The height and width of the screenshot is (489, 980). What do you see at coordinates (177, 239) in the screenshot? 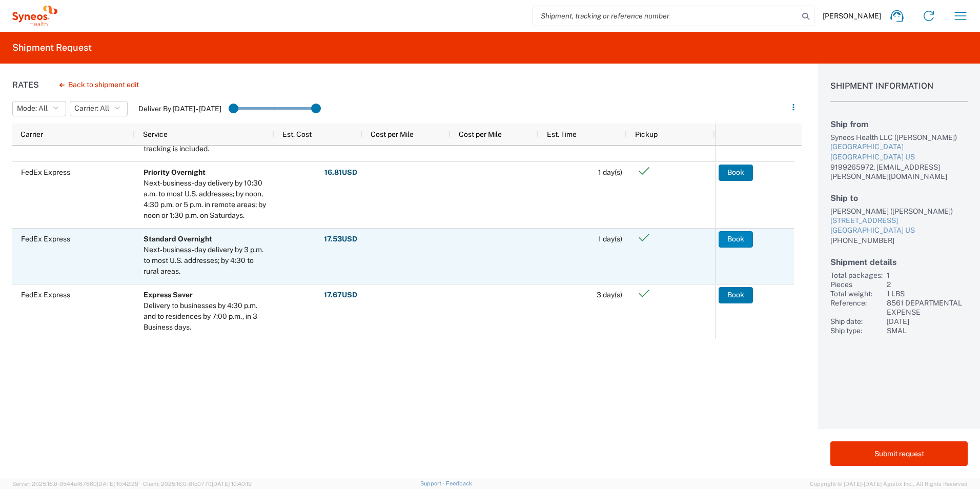
I see `b: Standard Overnight` at bounding box center [177, 239].